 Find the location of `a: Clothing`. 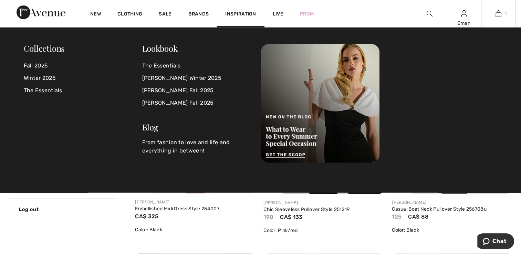

a: Clothing is located at coordinates (130, 14).